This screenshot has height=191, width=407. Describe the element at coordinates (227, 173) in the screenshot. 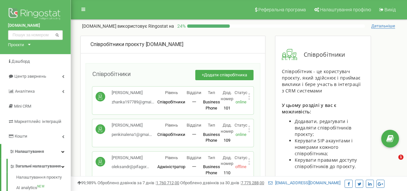

I see `p: 110` at that location.